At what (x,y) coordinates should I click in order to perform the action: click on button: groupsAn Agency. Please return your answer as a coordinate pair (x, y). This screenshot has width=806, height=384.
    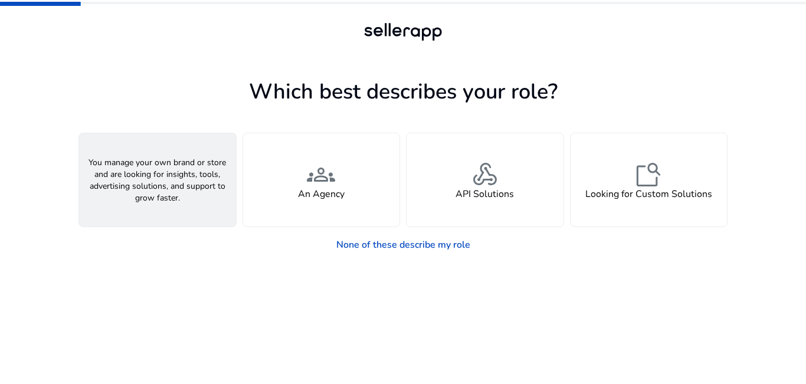
    Looking at the image, I should click on (322, 180).